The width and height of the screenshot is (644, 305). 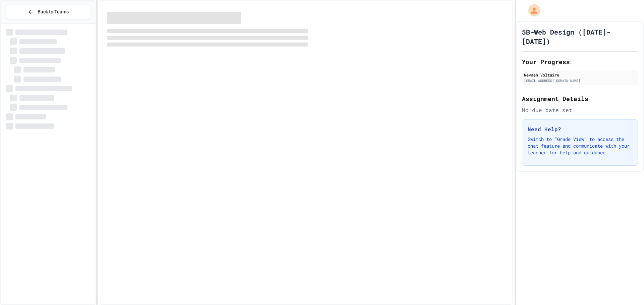 What do you see at coordinates (580, 62) in the screenshot?
I see `h2: Your Progress` at bounding box center [580, 62].